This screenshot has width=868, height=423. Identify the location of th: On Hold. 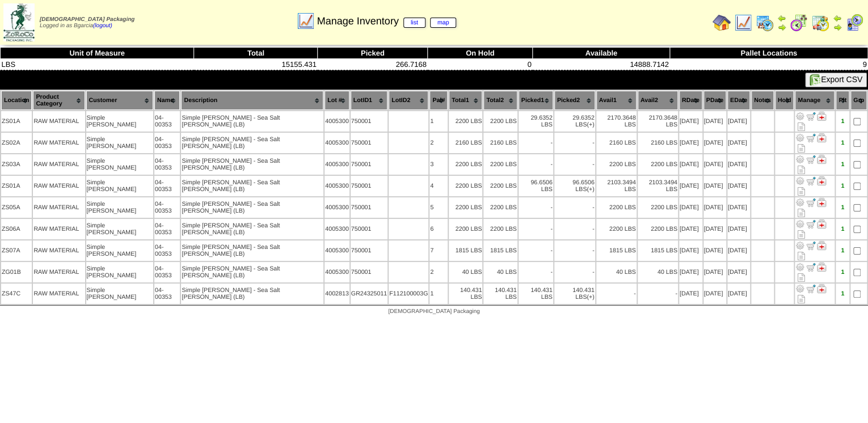
(480, 53).